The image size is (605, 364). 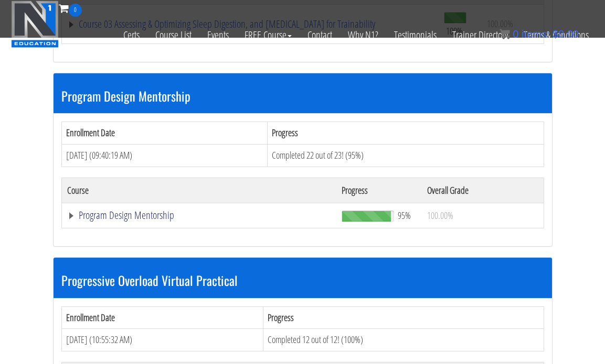 I want to click on a: 0 items: $0.00, so click(x=539, y=34).